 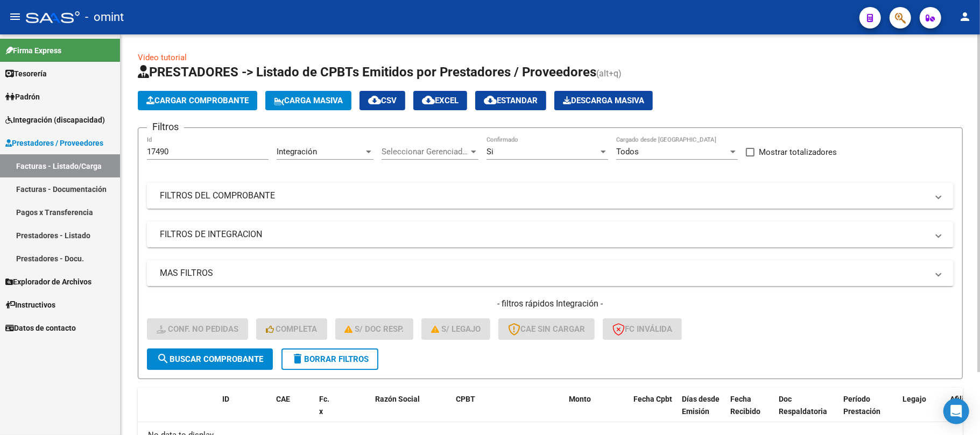 I want to click on span: CAE, so click(x=283, y=399).